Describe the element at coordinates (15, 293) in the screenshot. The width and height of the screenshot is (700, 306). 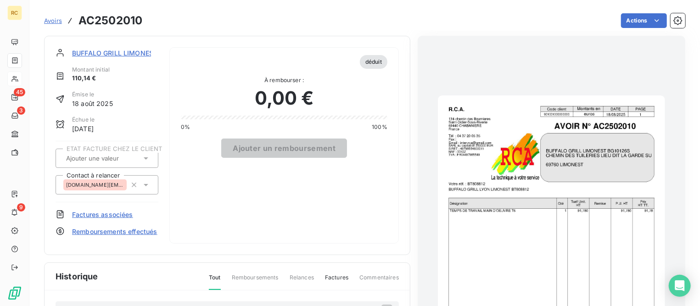
I see `img: Logo LeanPay` at that location.